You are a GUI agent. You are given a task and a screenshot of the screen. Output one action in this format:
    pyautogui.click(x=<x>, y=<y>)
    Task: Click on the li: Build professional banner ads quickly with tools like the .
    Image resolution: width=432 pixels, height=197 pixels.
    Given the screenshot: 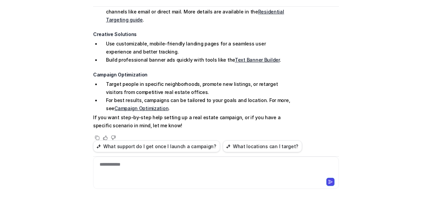 What is the action you would take?
    pyautogui.click(x=195, y=60)
    